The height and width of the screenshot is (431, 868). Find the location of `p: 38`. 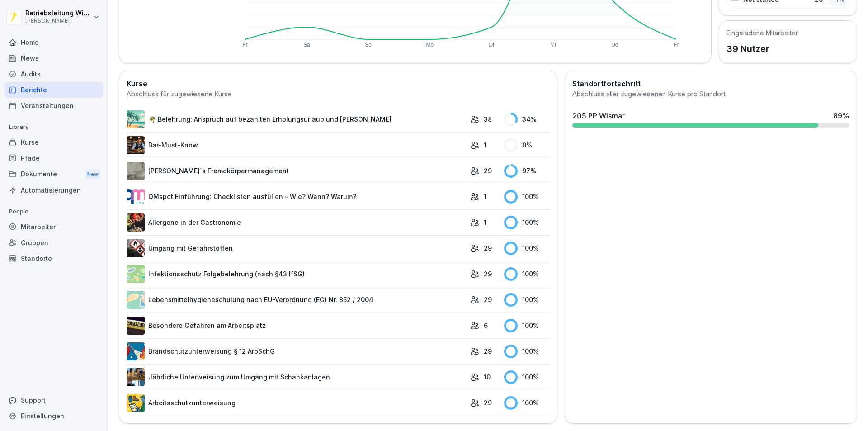

p: 38 is located at coordinates (488, 119).